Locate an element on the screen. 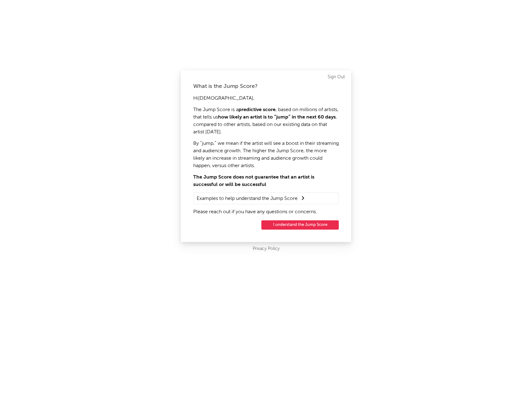  a: Privacy Policy is located at coordinates (266, 248).